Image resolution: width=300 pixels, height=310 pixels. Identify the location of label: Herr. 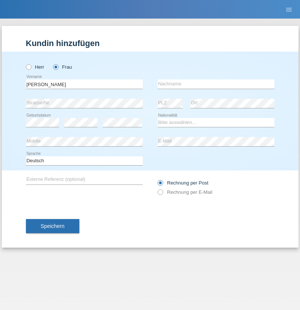
(35, 67).